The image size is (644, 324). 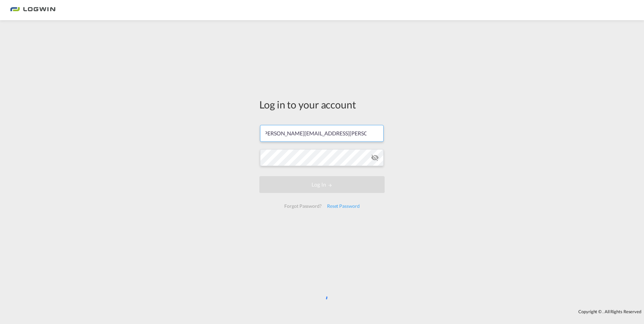 I want to click on button: LOGIN, so click(x=322, y=185).